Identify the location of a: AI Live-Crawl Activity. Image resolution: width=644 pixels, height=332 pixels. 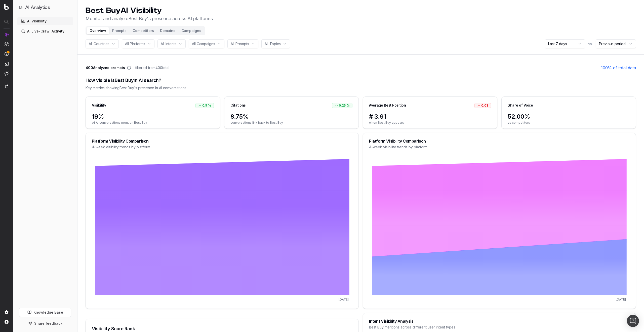
(45, 31).